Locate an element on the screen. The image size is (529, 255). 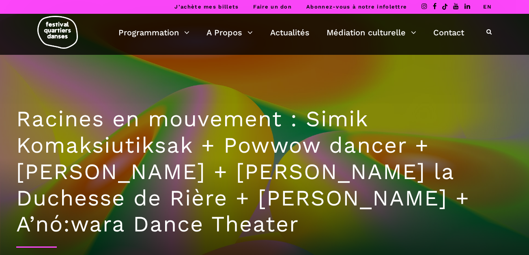
a: Abonnez-vous à notre infolettre is located at coordinates (357, 6).